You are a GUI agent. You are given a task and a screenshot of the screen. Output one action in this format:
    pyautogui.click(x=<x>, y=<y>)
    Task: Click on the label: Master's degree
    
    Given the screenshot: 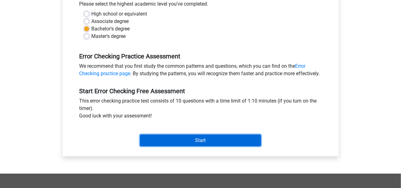 What is the action you would take?
    pyautogui.click(x=109, y=36)
    